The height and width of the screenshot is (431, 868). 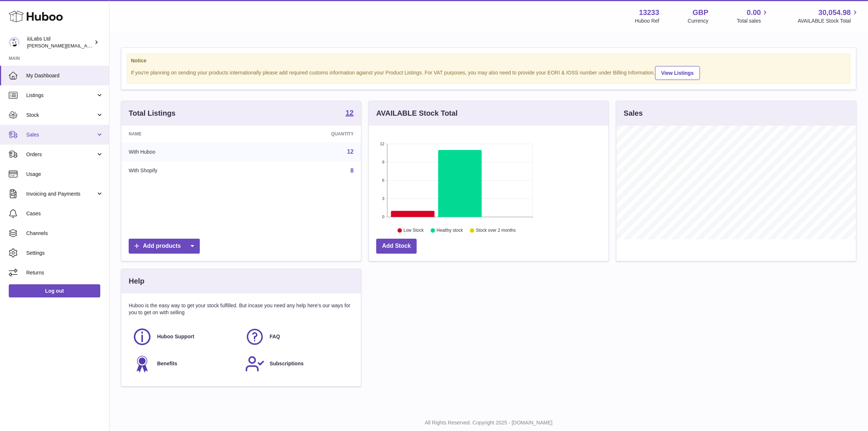 What do you see at coordinates (176, 336) in the screenshot?
I see `span: Huboo Support` at bounding box center [176, 336].